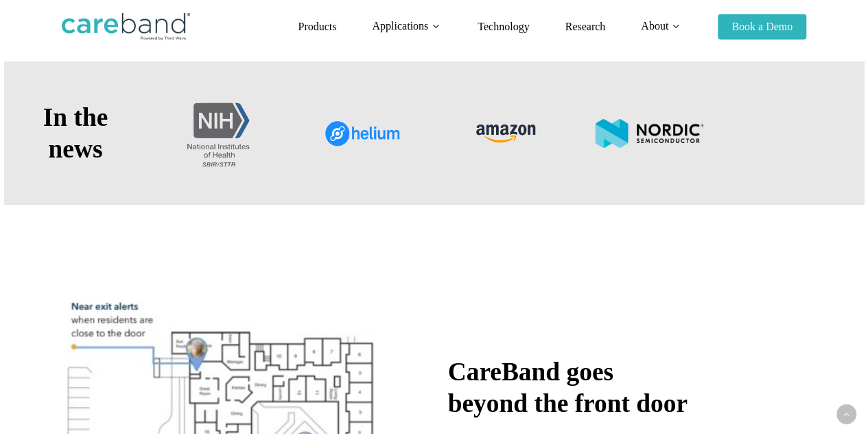 Image resolution: width=868 pixels, height=434 pixels. What do you see at coordinates (317, 27) in the screenshot?
I see `span: Products` at bounding box center [317, 27].